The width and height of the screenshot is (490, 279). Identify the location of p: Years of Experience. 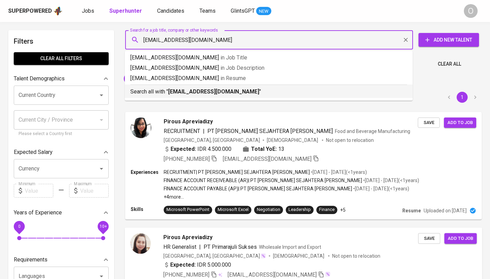
(38, 213).